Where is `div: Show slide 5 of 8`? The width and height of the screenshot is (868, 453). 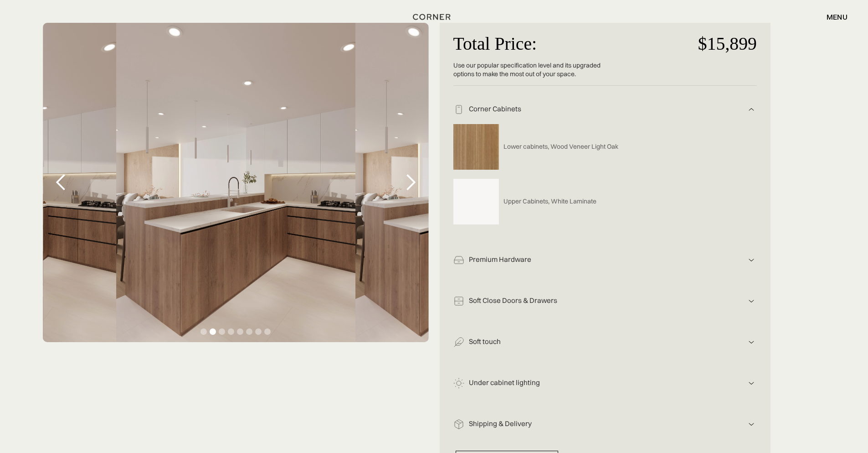
div: Show slide 5 of 8 is located at coordinates (240, 331).